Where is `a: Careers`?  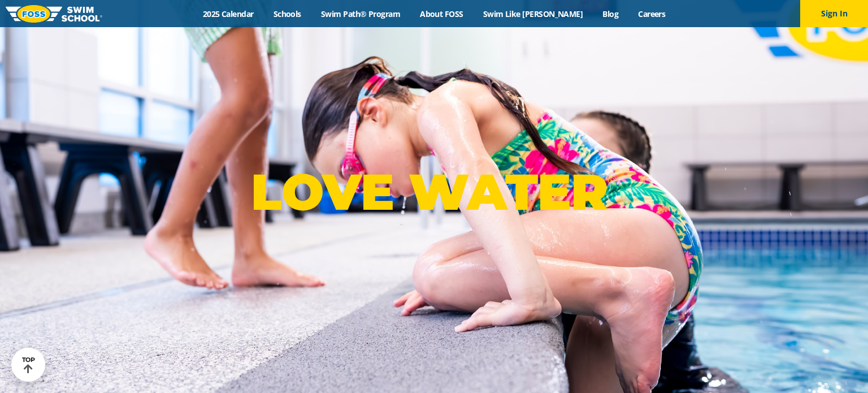
a: Careers is located at coordinates (652, 14).